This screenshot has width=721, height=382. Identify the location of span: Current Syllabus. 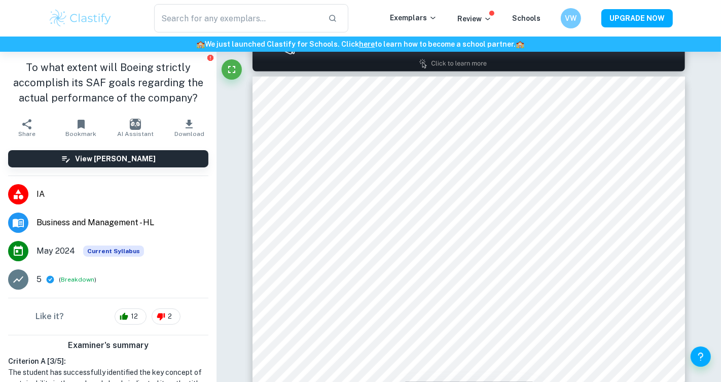
(114, 251).